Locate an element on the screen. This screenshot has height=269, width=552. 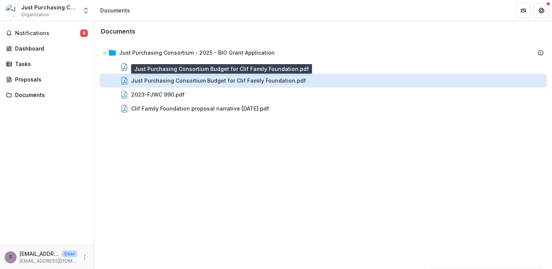
a: Documents is located at coordinates (47, 95).